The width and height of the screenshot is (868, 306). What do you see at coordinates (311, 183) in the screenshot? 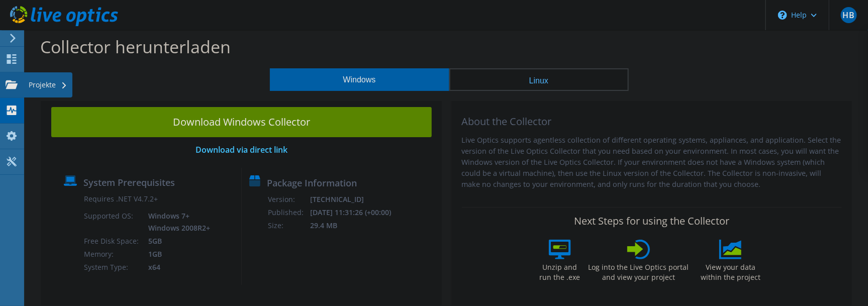
I see `label: Package Information` at bounding box center [311, 183].